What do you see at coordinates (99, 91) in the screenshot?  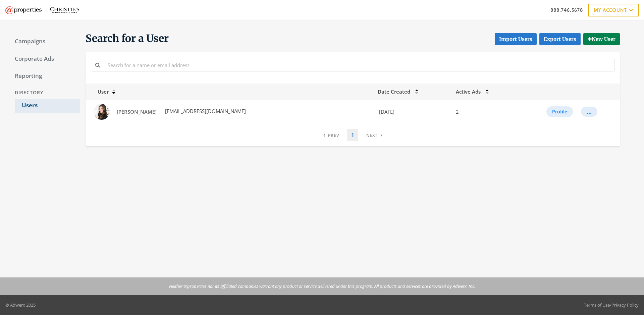 I see `span: User` at bounding box center [99, 91].